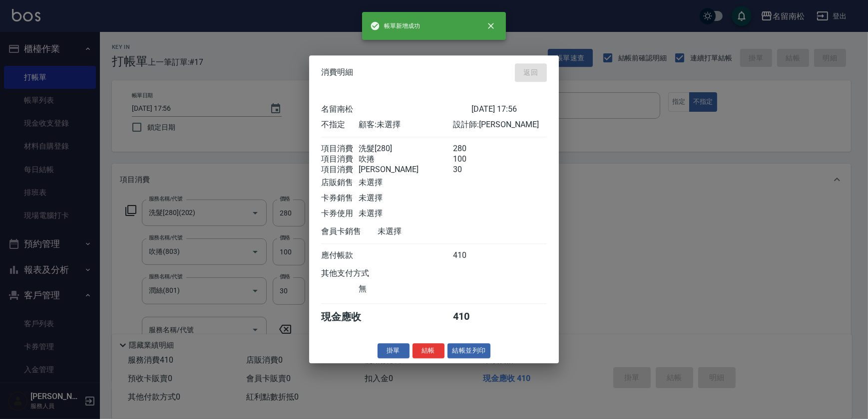 This screenshot has height=419, width=868. Describe the element at coordinates (405, 125) in the screenshot. I see `div: 顧客: 未選擇` at that location.